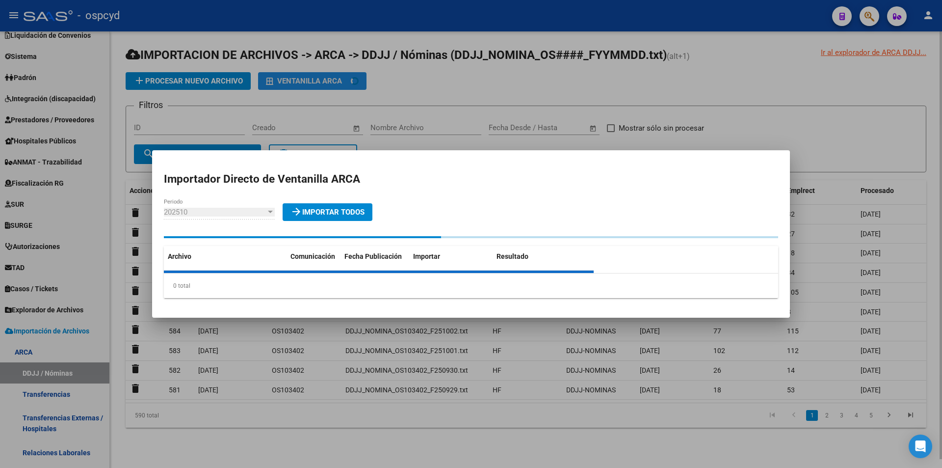 This screenshot has width=942, height=468. I want to click on datatable-header-cell: Fecha Publicación, so click(375, 256).